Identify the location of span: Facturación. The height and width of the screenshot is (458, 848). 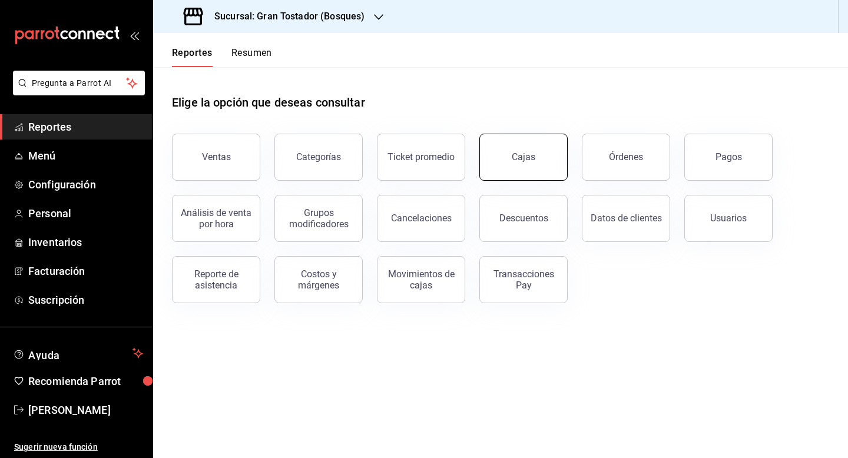
(85, 271).